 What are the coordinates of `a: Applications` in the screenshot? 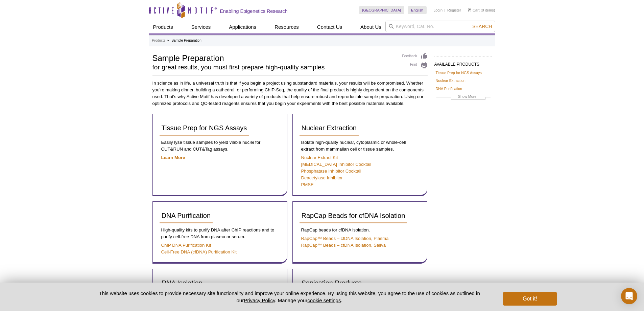 It's located at (242, 27).